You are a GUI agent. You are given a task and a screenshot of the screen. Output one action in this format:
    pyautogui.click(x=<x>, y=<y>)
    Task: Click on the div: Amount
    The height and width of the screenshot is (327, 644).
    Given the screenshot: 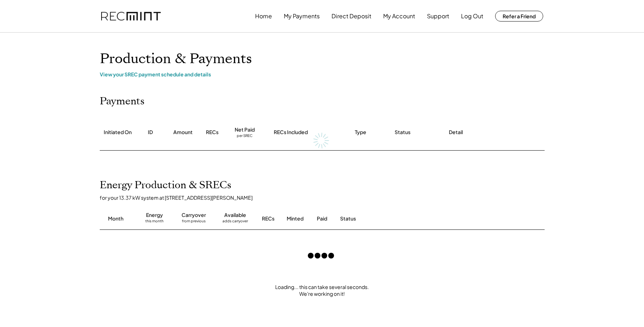 What is the action you would take?
    pyautogui.click(x=183, y=133)
    